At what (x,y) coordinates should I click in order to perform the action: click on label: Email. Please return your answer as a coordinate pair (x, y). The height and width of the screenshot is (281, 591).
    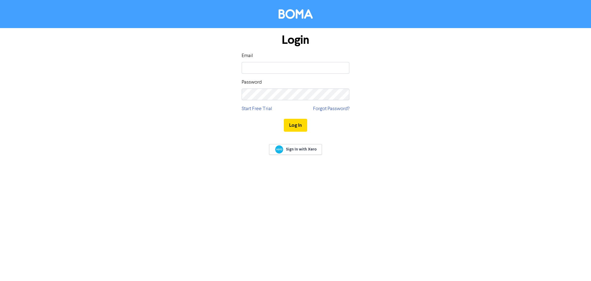
    Looking at the image, I should click on (247, 56).